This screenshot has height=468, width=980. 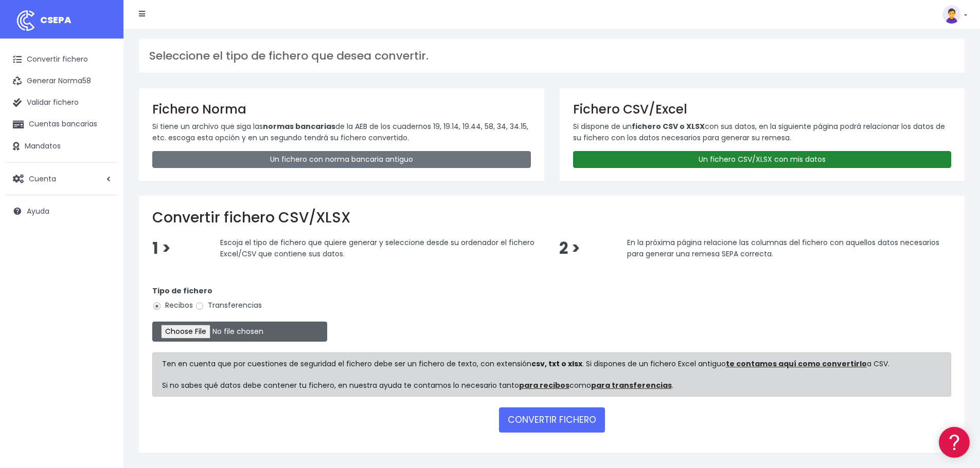 What do you see at coordinates (182, 291) in the screenshot?
I see `strong: Tipo de fichero` at bounding box center [182, 291].